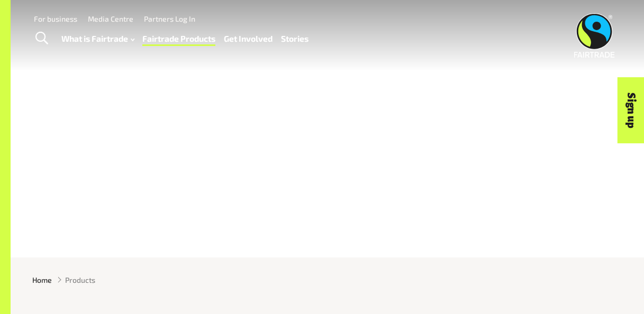  What do you see at coordinates (169, 19) in the screenshot?
I see `a: Partners Log In` at bounding box center [169, 19].